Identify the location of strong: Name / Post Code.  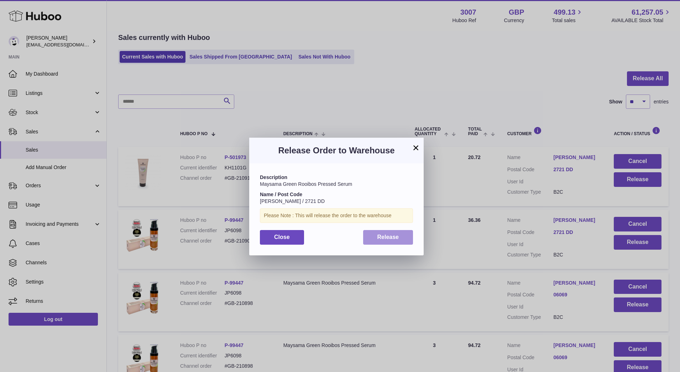
(281, 194).